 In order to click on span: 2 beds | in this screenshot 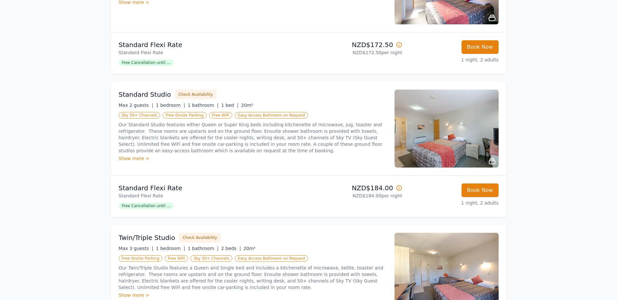, I will do `click(231, 249)`.